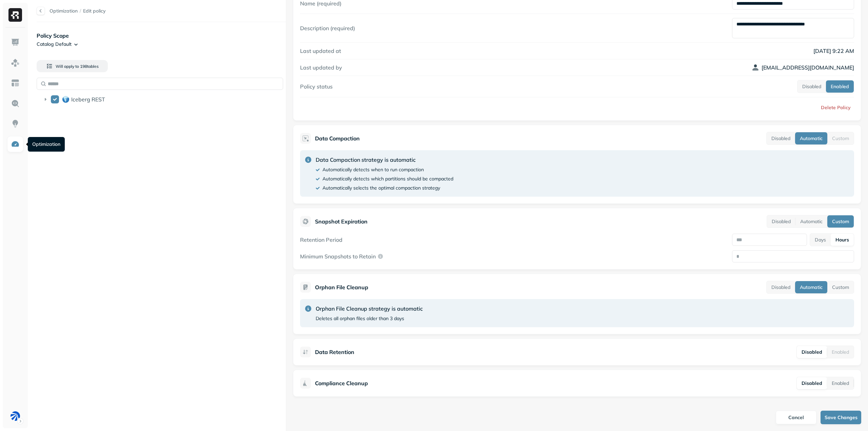 This screenshot has width=868, height=431. What do you see at coordinates (373, 169) in the screenshot?
I see `p: Automatically detects when to run compaction` at bounding box center [373, 169].